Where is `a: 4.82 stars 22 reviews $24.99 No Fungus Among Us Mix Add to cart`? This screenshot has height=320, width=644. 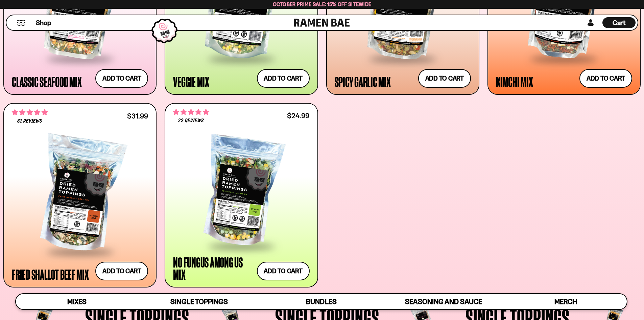
a: 4.82 stars 22 reviews $24.99 No Fungus Among Us Mix Add to cart is located at coordinates (241, 195).